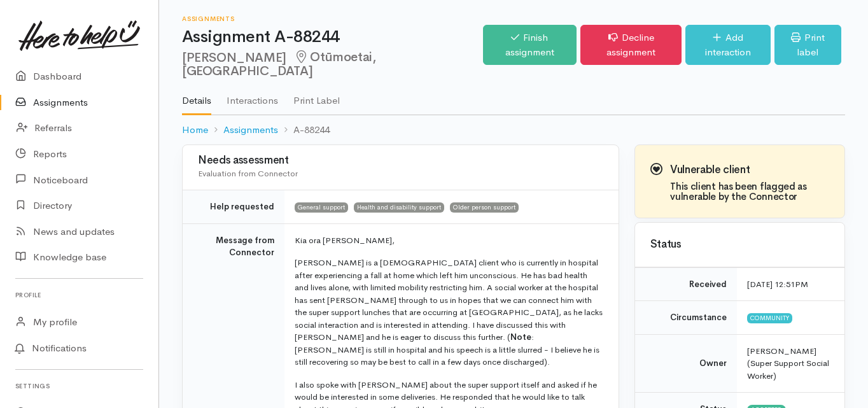 The width and height of the screenshot is (868, 408). What do you see at coordinates (321, 207) in the screenshot?
I see `span: General support` at bounding box center [321, 207].